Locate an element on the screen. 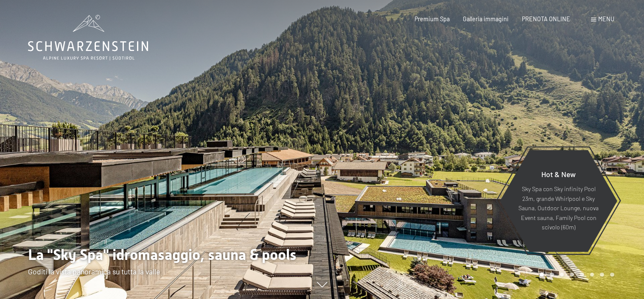  div: Carousel Page 8 is located at coordinates (613, 274).